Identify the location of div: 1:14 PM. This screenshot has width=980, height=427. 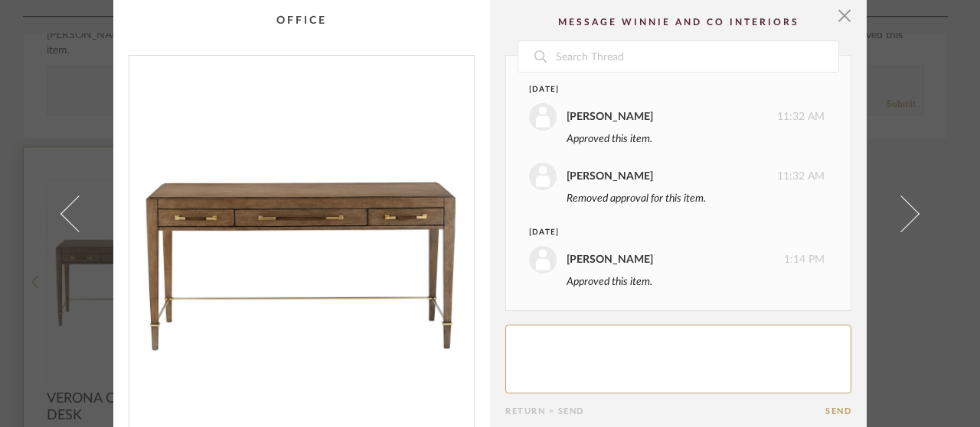
(677, 260).